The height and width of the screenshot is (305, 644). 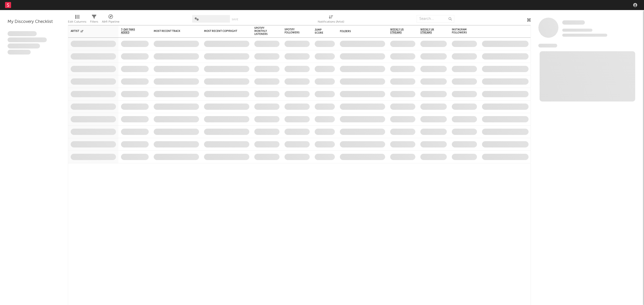 I want to click on span: Weekly US Streams, so click(x=399, y=31).